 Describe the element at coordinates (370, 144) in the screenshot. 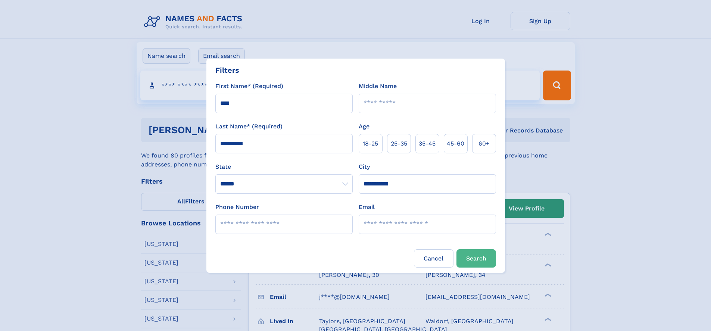

I see `span: 18‑25` at that location.